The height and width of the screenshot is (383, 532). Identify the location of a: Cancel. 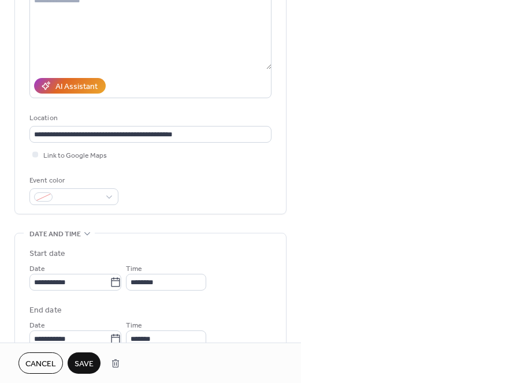
(40, 363).